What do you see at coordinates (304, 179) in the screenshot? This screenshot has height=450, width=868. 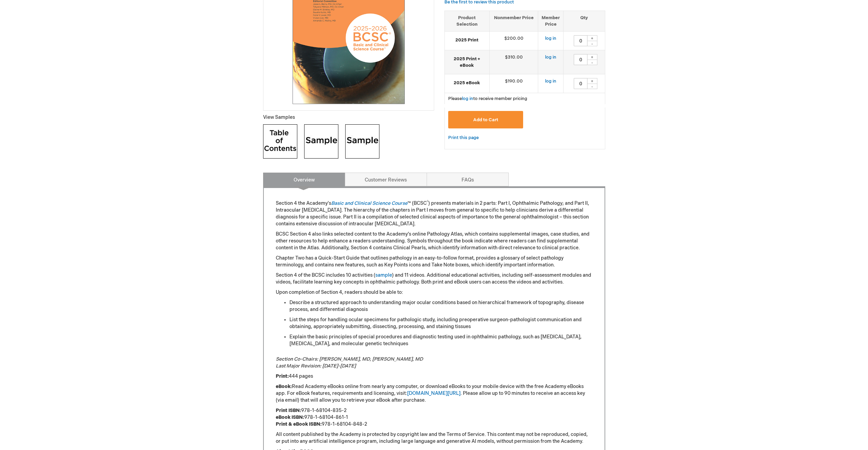 I see `a: Overview` at bounding box center [304, 179].